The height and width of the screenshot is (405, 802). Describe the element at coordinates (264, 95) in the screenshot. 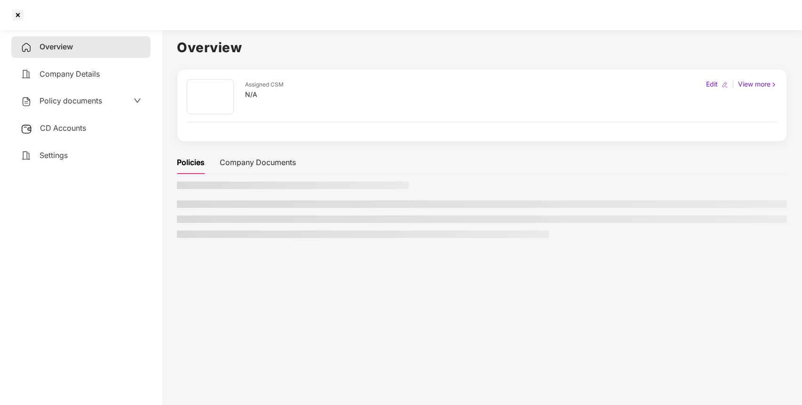

I see `div: N/A` at that location.